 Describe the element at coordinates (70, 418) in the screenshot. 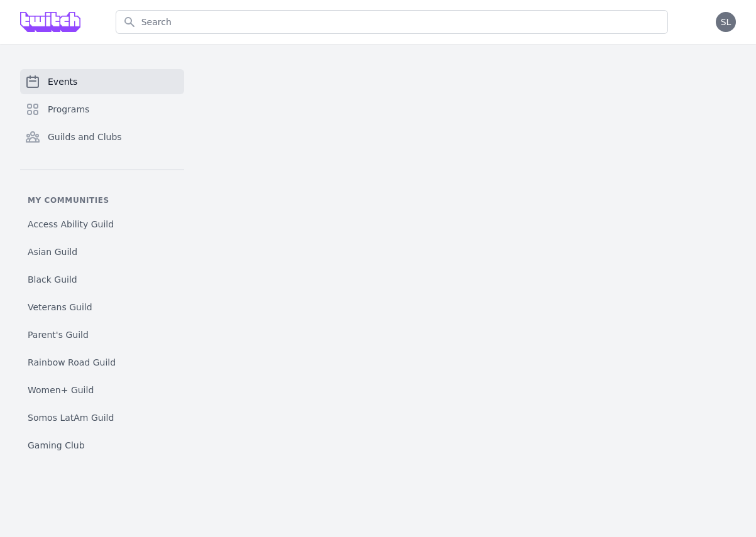

I see `span: Somos LatAm Guild` at that location.